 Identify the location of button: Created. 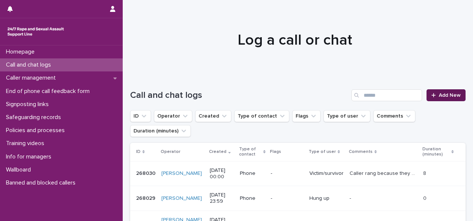
(213, 116).